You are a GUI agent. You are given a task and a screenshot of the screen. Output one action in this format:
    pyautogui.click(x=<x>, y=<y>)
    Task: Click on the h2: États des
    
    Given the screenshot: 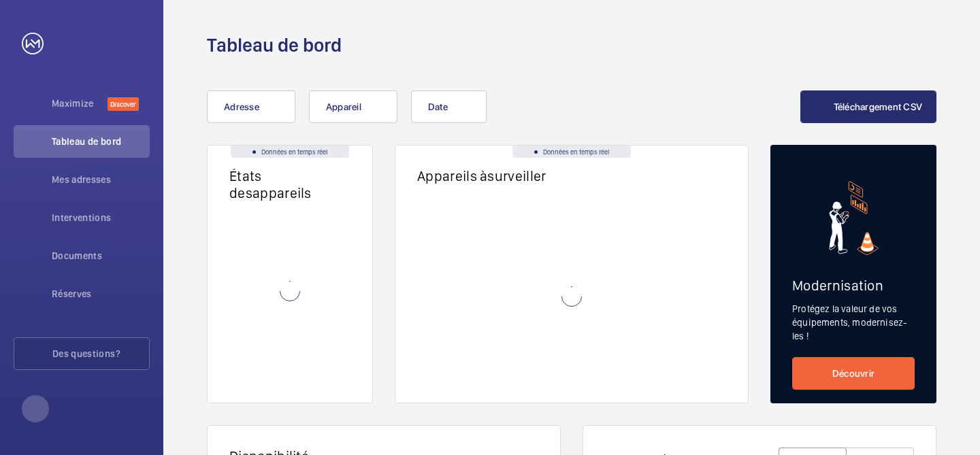 What is the action you would take?
    pyautogui.click(x=281, y=184)
    